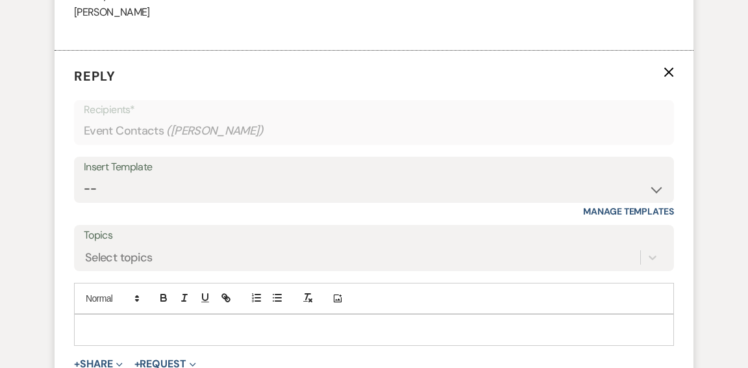 This screenshot has height=368, width=748. I want to click on div: Insert Template, so click(374, 167).